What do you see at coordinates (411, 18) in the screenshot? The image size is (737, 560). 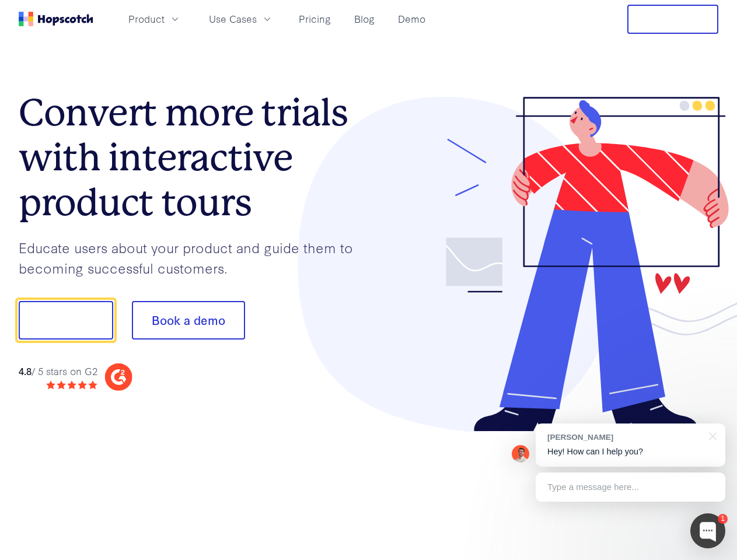 I see `a: Demo` at bounding box center [411, 18].